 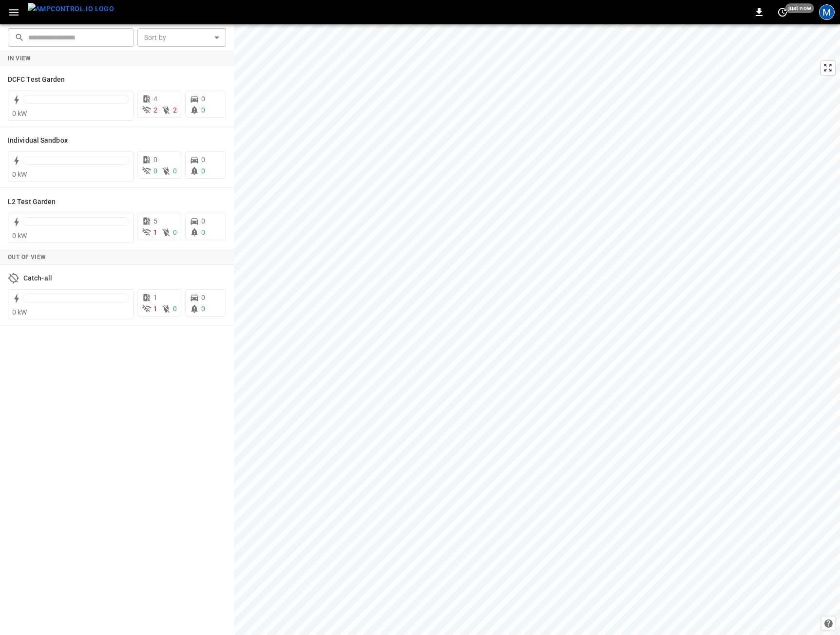 I want to click on h6: DCFC Test Garden, so click(x=37, y=80).